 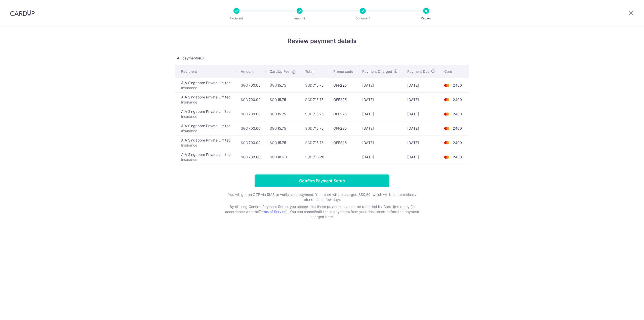 I want to click on td: 18.20, so click(x=283, y=157).